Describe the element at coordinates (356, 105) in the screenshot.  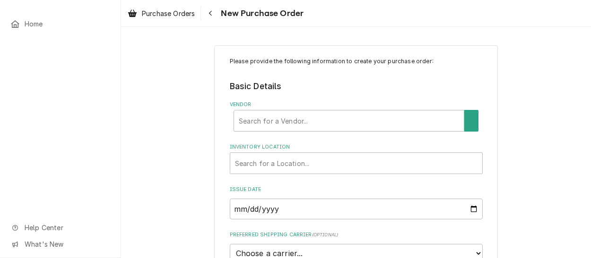
I see `label: Vendor` at that location.